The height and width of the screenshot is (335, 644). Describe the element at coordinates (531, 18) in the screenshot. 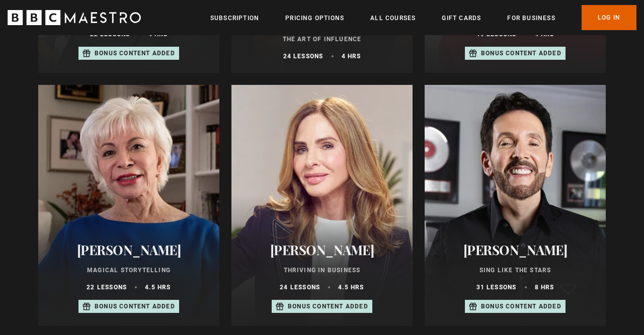

I see `a: For business` at that location.